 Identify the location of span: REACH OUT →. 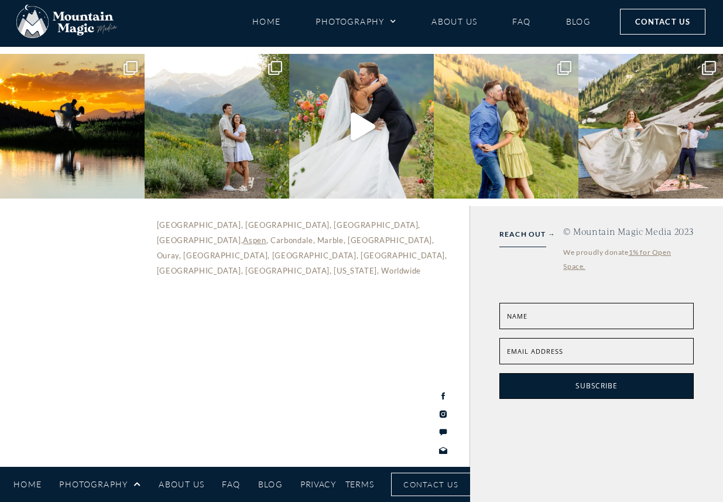
(527, 234).